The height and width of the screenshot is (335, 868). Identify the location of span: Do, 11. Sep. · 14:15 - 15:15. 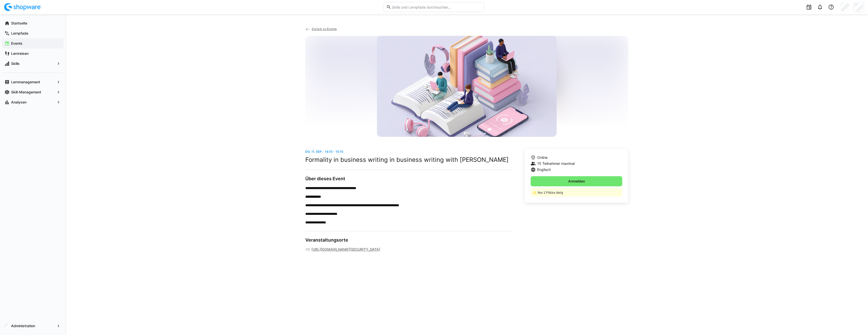
(324, 152).